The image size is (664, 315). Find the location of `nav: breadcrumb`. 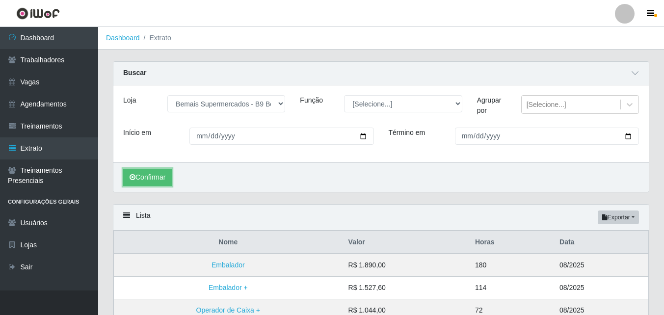

nav: breadcrumb is located at coordinates (381, 38).